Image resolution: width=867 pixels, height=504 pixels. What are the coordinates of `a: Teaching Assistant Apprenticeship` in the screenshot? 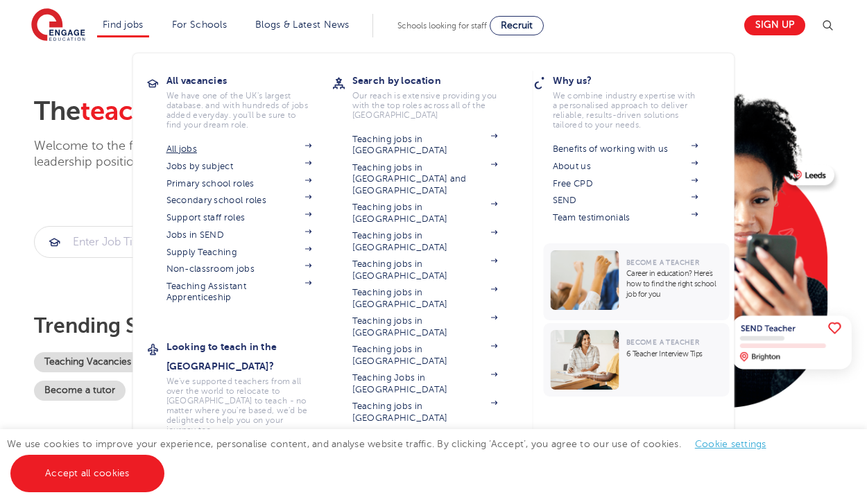 It's located at (240, 292).